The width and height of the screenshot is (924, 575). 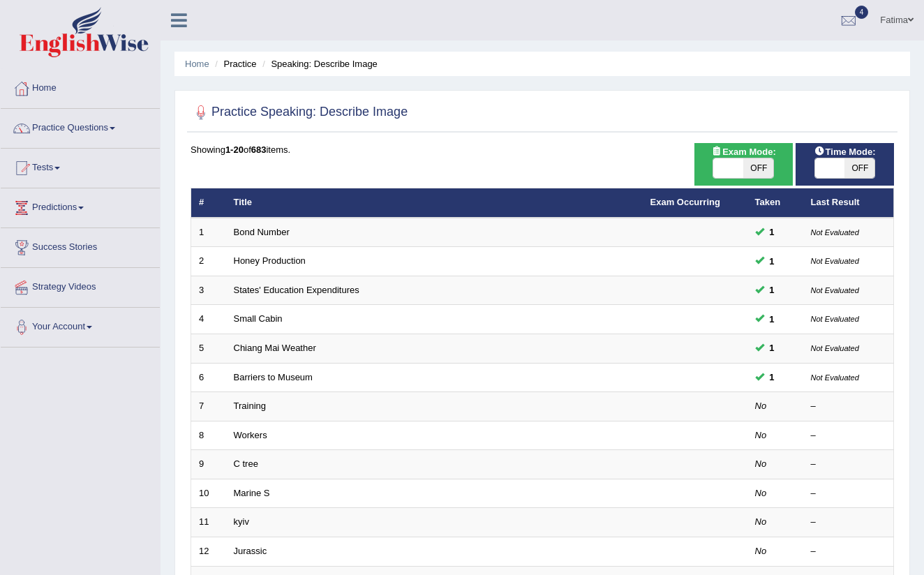 What do you see at coordinates (318, 63) in the screenshot?
I see `li: Speaking: Describe Image` at bounding box center [318, 63].